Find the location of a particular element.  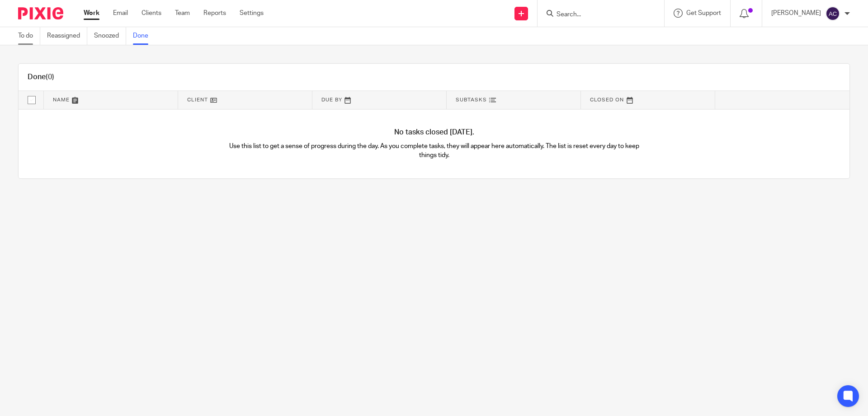

a: Done is located at coordinates (144, 36).